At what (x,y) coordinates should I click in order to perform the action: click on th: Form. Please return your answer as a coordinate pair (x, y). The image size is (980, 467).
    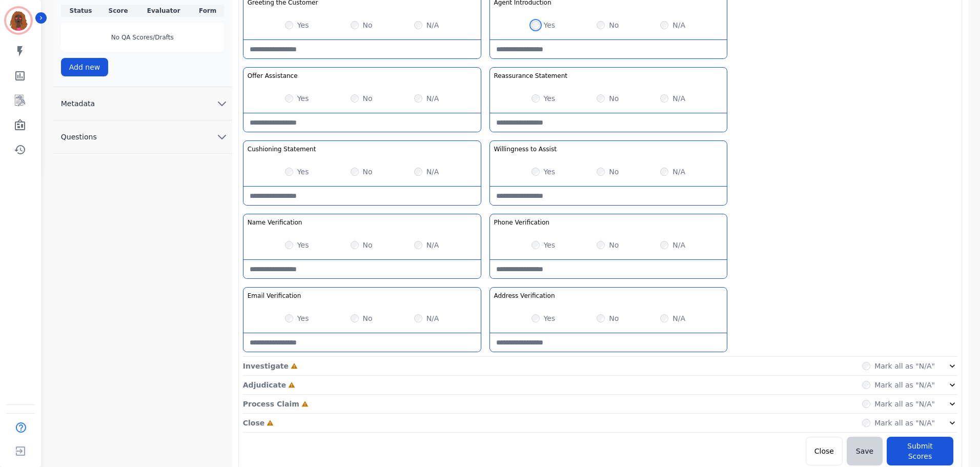
    Looking at the image, I should click on (208, 11).